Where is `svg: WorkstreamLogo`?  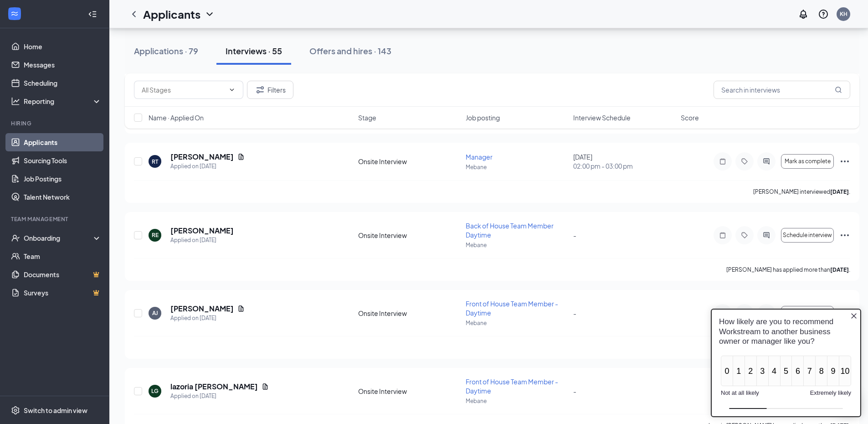
svg: WorkstreamLogo is located at coordinates (15, 14).